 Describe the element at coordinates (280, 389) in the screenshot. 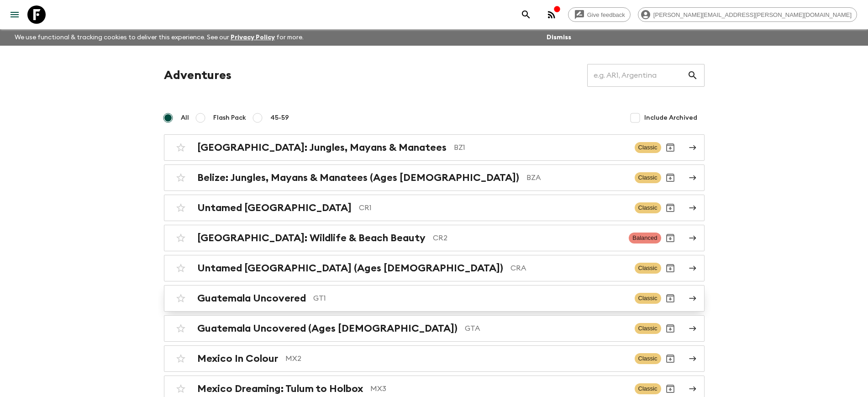

I see `h2: Mexico Dreaming: Tulum to Holbox` at that location.